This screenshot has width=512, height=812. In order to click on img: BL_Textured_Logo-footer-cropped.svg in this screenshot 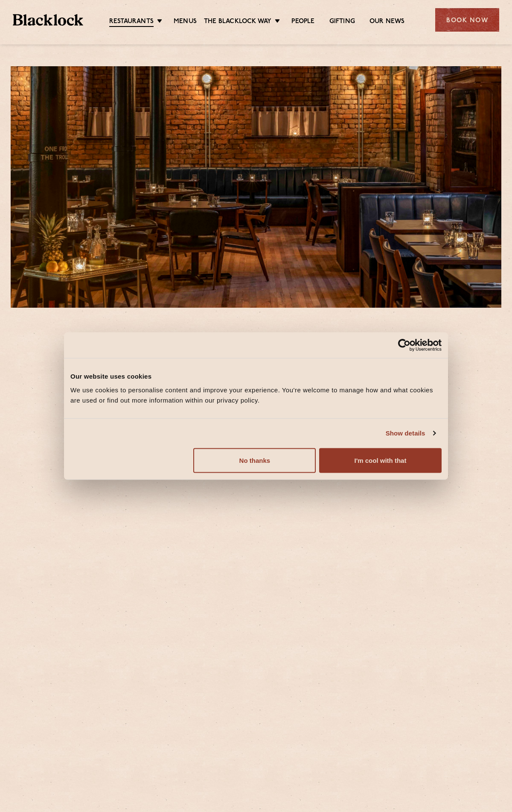, I will do `click(48, 20)`.